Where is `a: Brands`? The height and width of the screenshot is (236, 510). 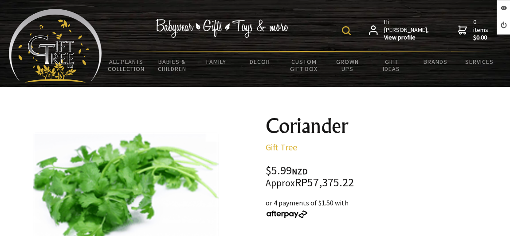 a: Brands is located at coordinates (435, 62).